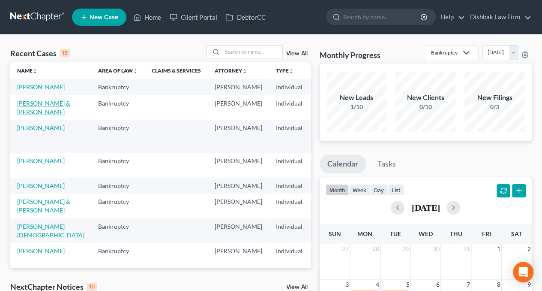 This screenshot has width=542, height=291. Describe the element at coordinates (406, 249) in the screenshot. I see `span: 29` at that location.